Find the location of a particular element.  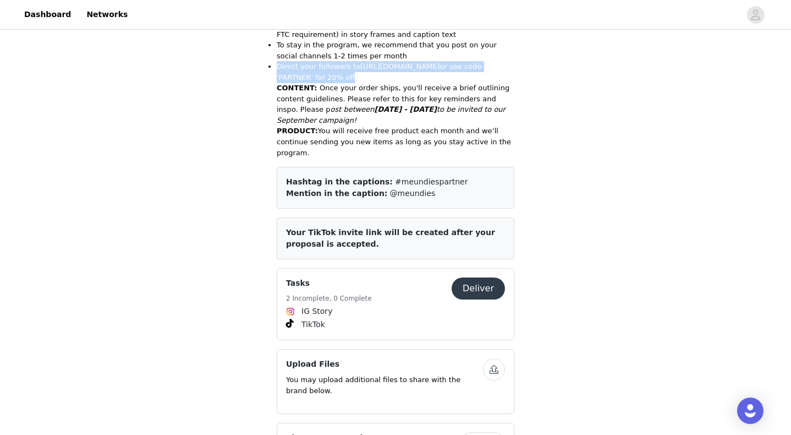

div: Open Intercom Messenger is located at coordinates (751, 411).